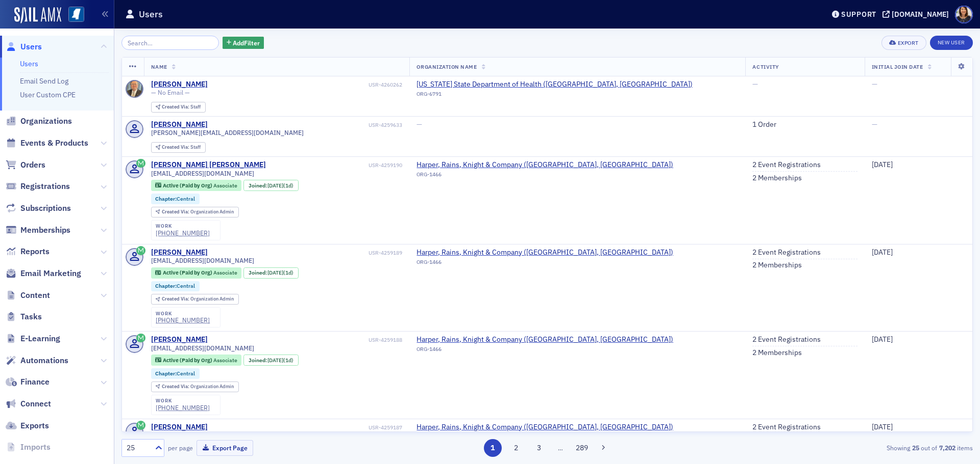 The image size is (980, 464). I want to click on a: SailAMX, so click(37, 15).